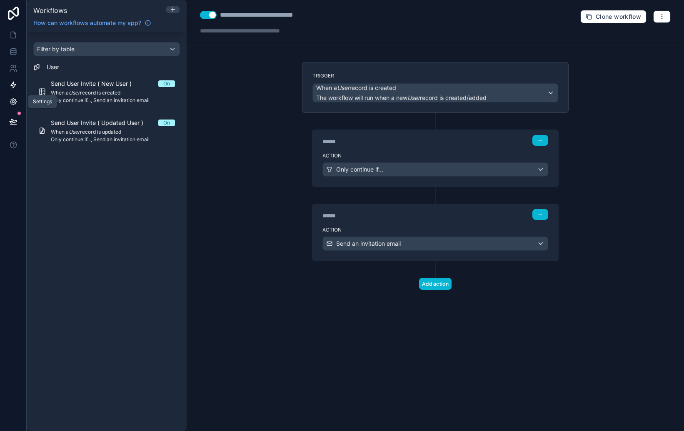 The image size is (684, 431). I want to click on span: When a record is created, so click(356, 88).